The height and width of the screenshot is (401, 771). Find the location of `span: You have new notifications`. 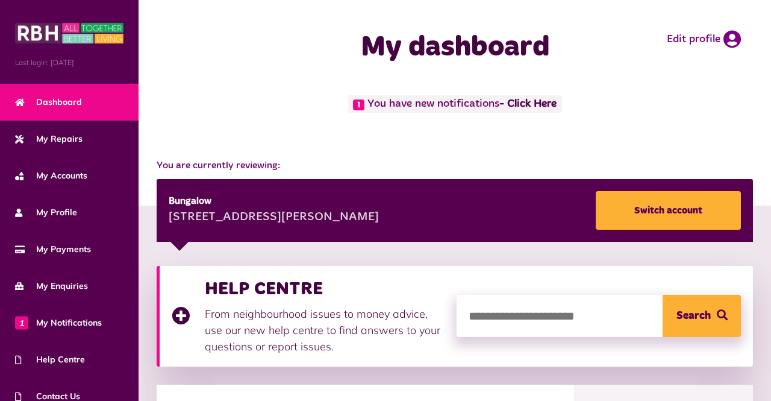

span: You have new notifications is located at coordinates (454, 104).